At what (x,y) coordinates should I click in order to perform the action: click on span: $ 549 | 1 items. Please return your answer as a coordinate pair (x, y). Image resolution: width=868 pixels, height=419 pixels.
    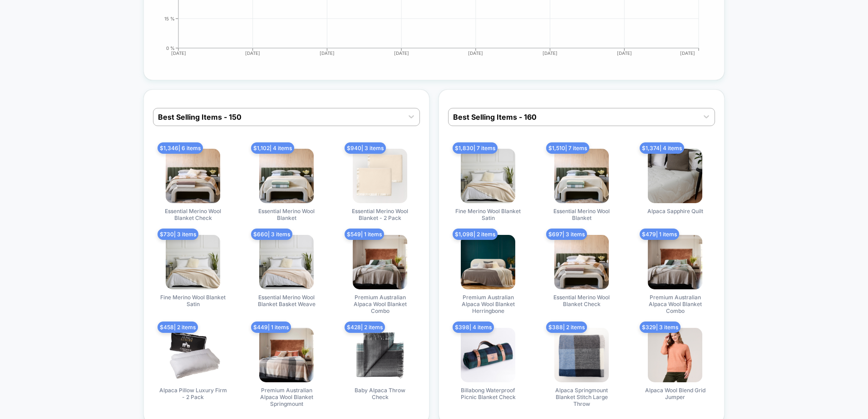
    Looking at the image, I should click on (364, 234).